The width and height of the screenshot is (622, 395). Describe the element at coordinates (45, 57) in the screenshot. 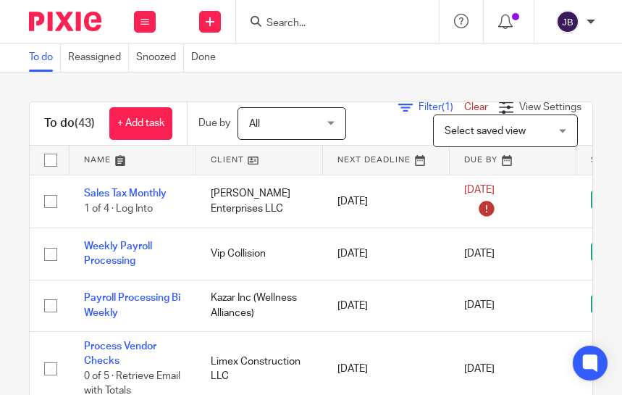

I see `a: To do` at that location.